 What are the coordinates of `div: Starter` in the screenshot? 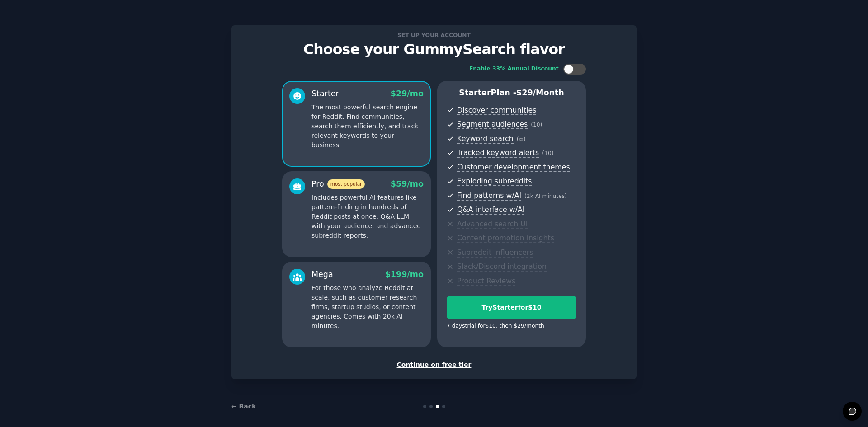 It's located at (325, 94).